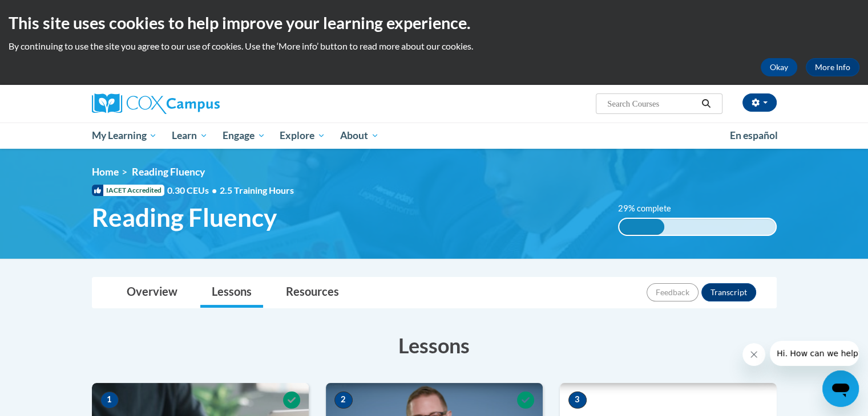 The image size is (868, 416). Describe the element at coordinates (651, 104) in the screenshot. I see `input: Search Courses` at that location.